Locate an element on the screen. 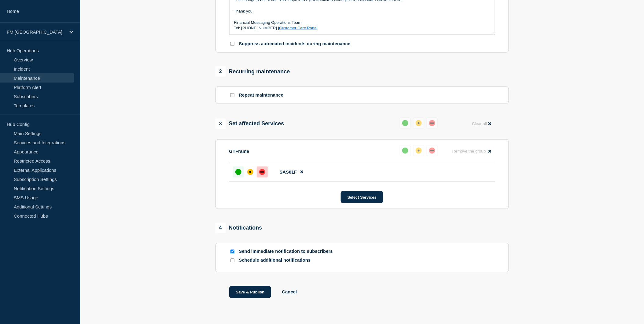 The height and width of the screenshot is (324, 644). span: Remove the group is located at coordinates (469, 151).